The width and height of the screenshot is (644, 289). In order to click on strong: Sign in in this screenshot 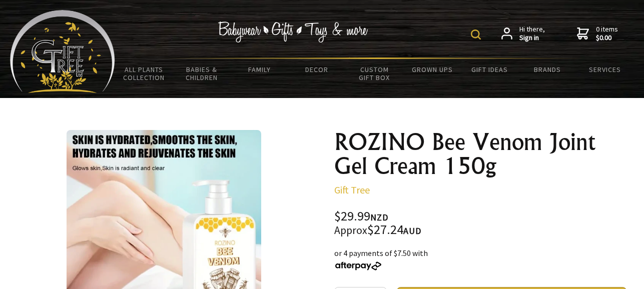, I will do `click(533, 38)`.